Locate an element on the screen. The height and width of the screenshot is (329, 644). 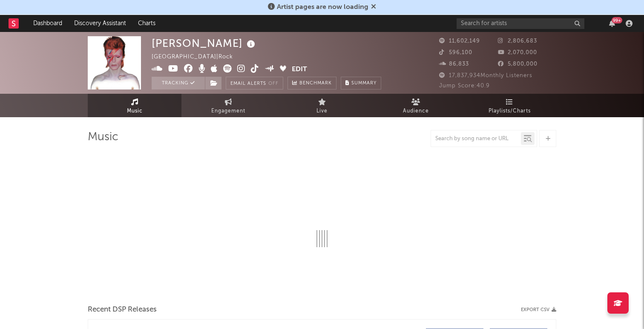
button: Edit is located at coordinates (299, 70).